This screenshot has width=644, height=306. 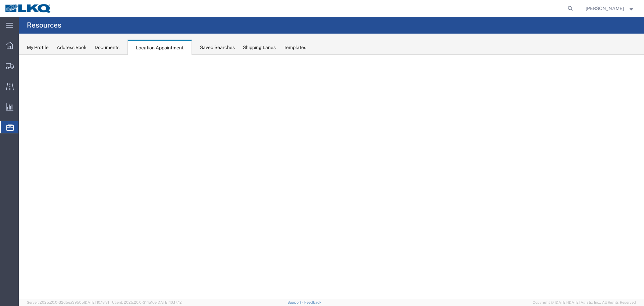 I want to click on a: Support, so click(x=296, y=302).